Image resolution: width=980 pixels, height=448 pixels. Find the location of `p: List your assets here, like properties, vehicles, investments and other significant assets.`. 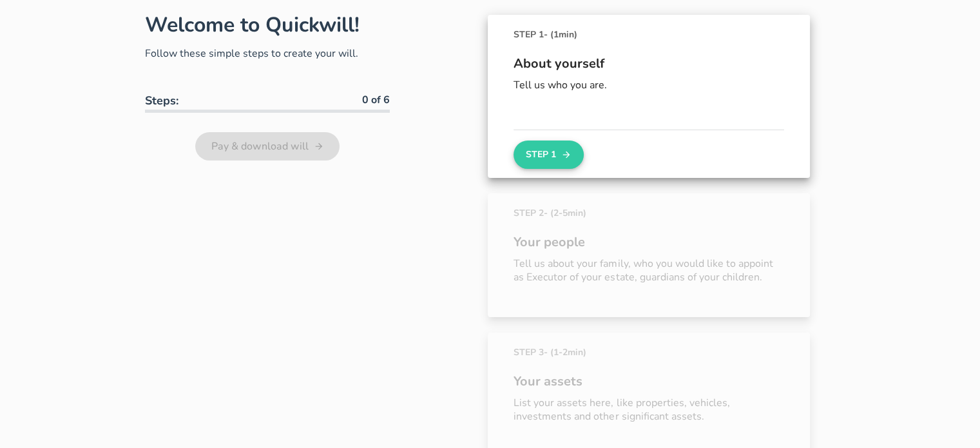

p: List your assets here, like properties, vehicles, investments and other significant assets. is located at coordinates (649, 410).